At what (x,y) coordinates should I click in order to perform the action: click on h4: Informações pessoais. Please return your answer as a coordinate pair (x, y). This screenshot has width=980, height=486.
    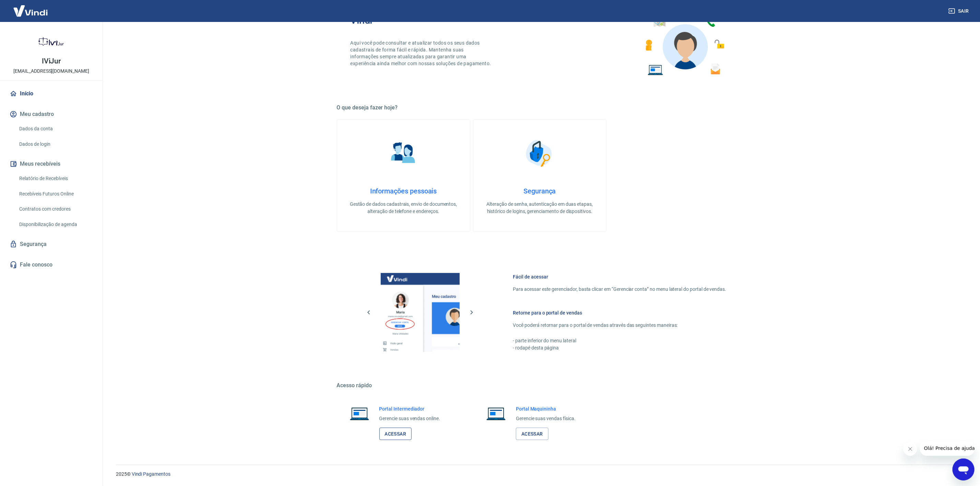
    Looking at the image, I should click on (404, 191).